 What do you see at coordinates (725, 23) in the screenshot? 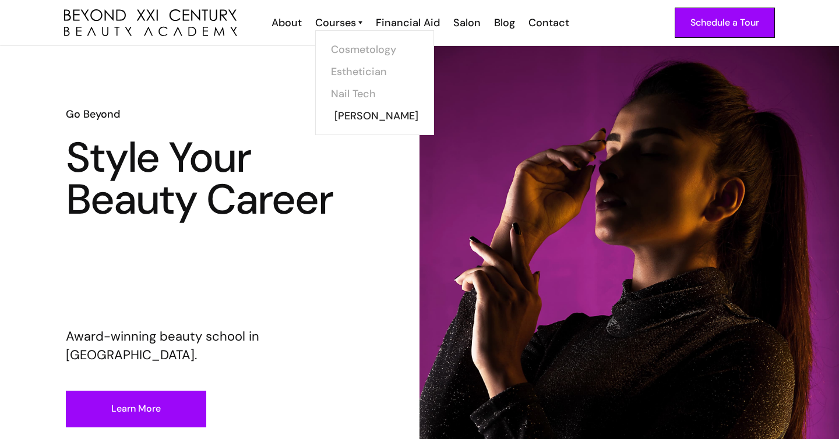
I see `div: Schedule a Tour` at bounding box center [725, 23].